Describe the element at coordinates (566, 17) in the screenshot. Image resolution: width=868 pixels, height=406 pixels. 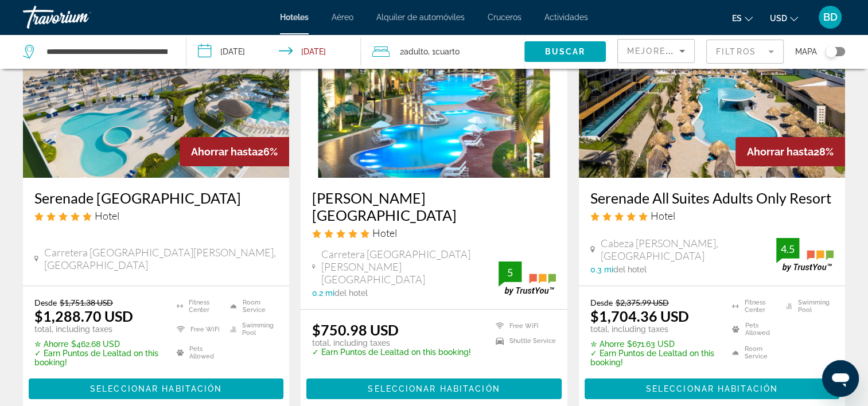
I see `span: Actividades` at that location.